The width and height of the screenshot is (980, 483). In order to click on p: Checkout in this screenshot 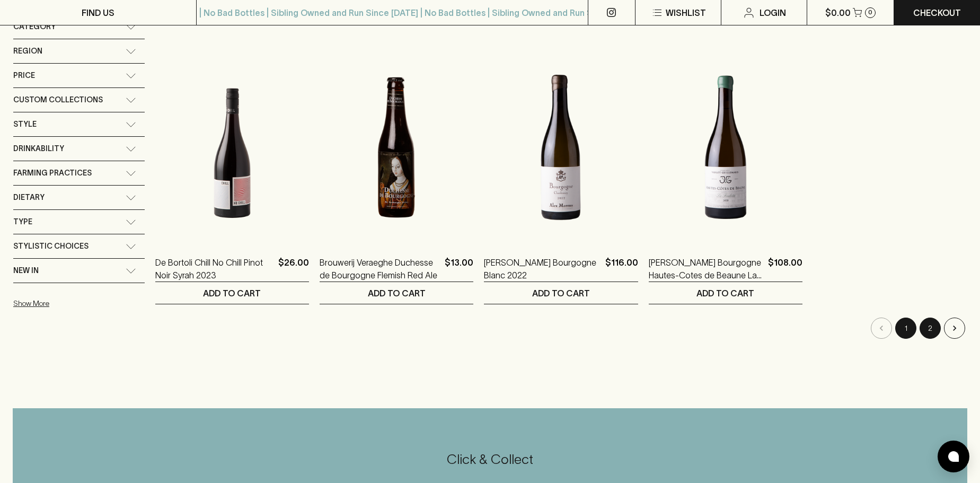, I will do `click(937, 13)`.